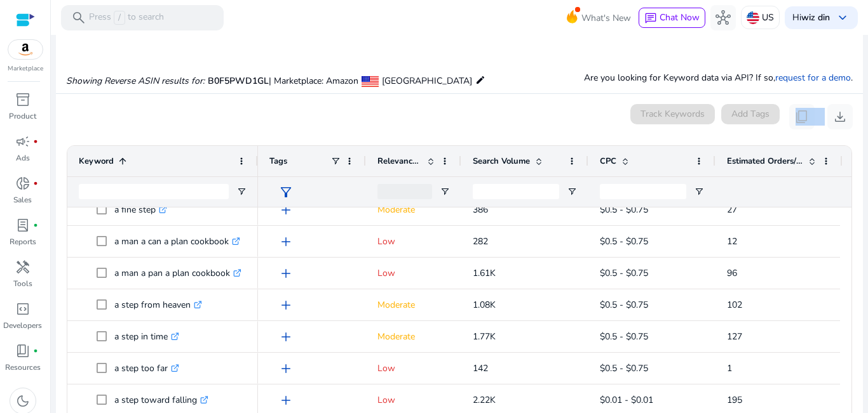 The width and height of the screenshot is (868, 413). I want to click on input: CPC Filter Input, so click(643, 191).